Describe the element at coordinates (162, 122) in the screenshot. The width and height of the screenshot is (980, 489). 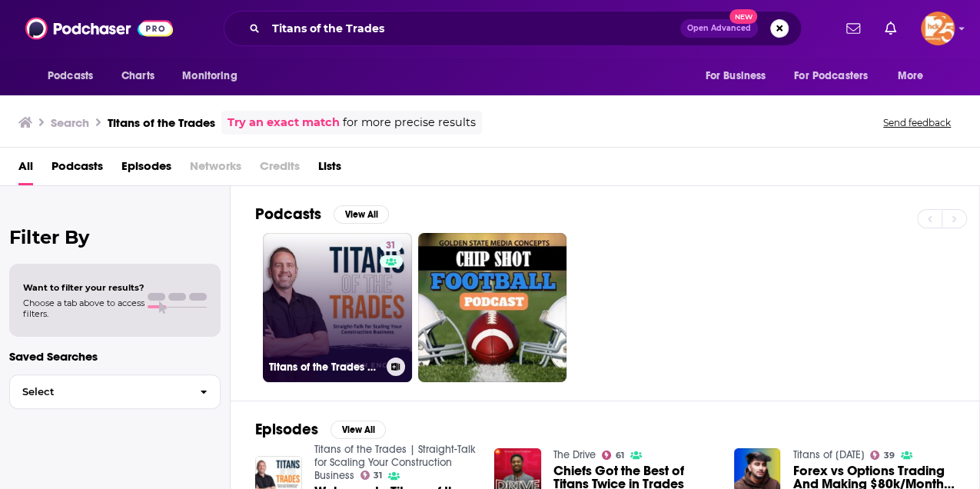
I see `h3: Titans of the Trades` at that location.